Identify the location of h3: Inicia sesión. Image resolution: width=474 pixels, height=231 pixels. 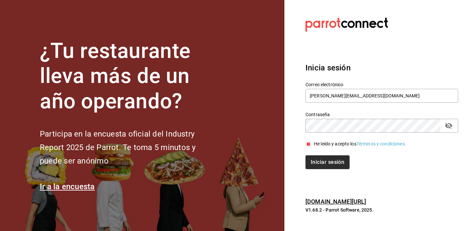
(382, 68).